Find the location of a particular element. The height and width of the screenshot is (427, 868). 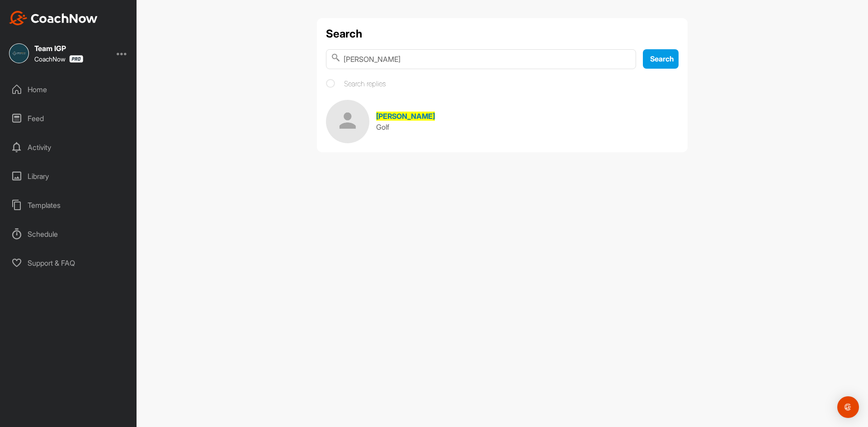

div: Support & FAQ is located at coordinates (68, 263).